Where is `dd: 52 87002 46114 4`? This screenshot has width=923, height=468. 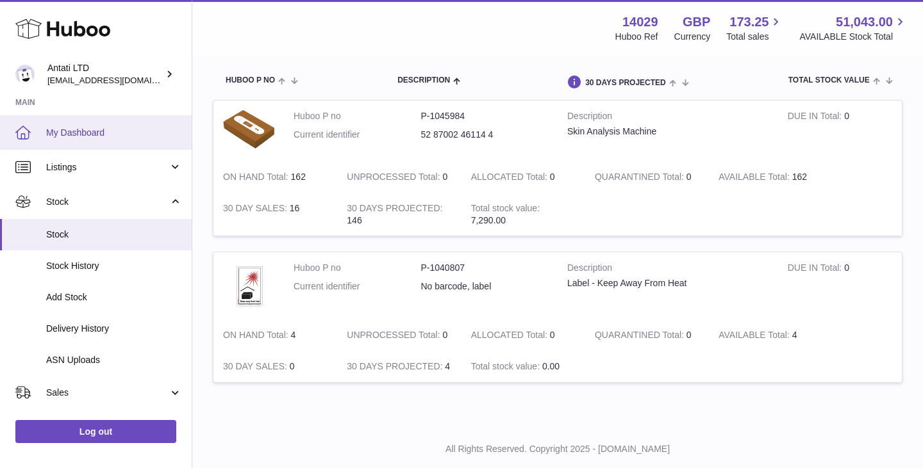
dd: 52 87002 46114 4 is located at coordinates (485, 135).